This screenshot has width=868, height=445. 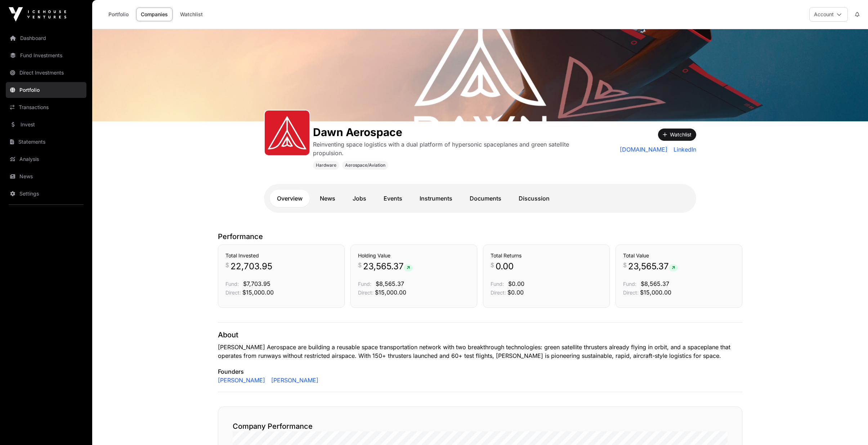 I want to click on h3: Total Value, so click(x=679, y=256).